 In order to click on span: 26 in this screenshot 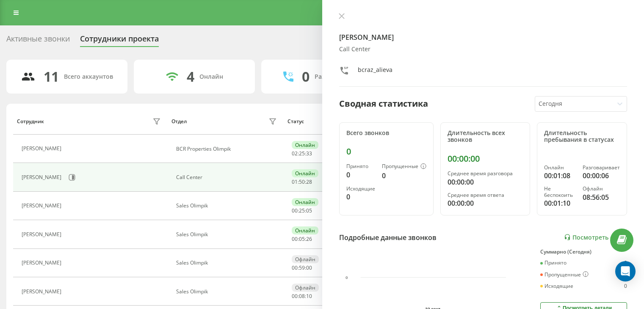, I will do `click(309, 239)`.